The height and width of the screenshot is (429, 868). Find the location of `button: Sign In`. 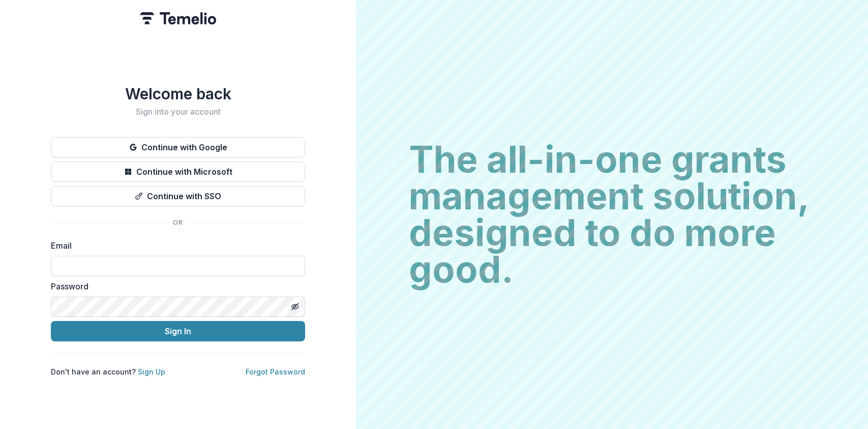

button: Sign In is located at coordinates (178, 331).